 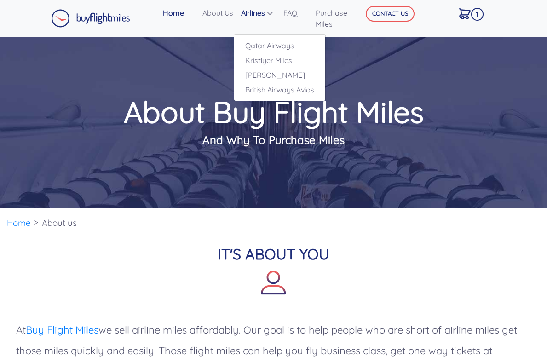 I want to click on img: about-icon, so click(x=273, y=282).